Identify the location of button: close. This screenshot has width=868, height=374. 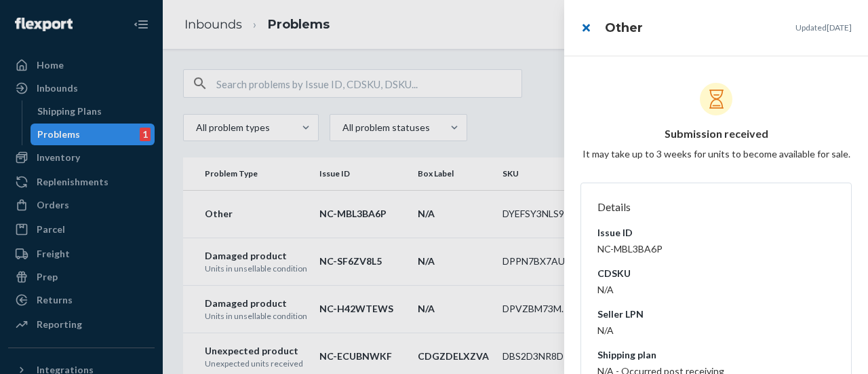
(586, 28).